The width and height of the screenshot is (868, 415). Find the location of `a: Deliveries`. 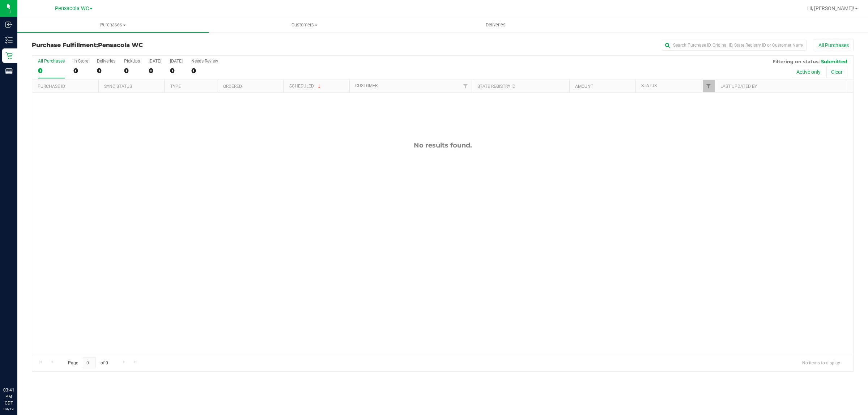

a: Deliveries is located at coordinates (495, 25).